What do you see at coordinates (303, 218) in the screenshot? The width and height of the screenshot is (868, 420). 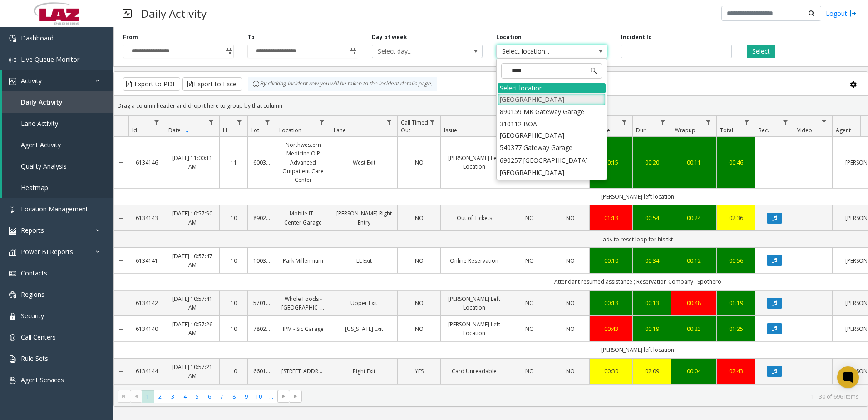 I see `a: Mobile IT - Center Garage` at bounding box center [303, 218].